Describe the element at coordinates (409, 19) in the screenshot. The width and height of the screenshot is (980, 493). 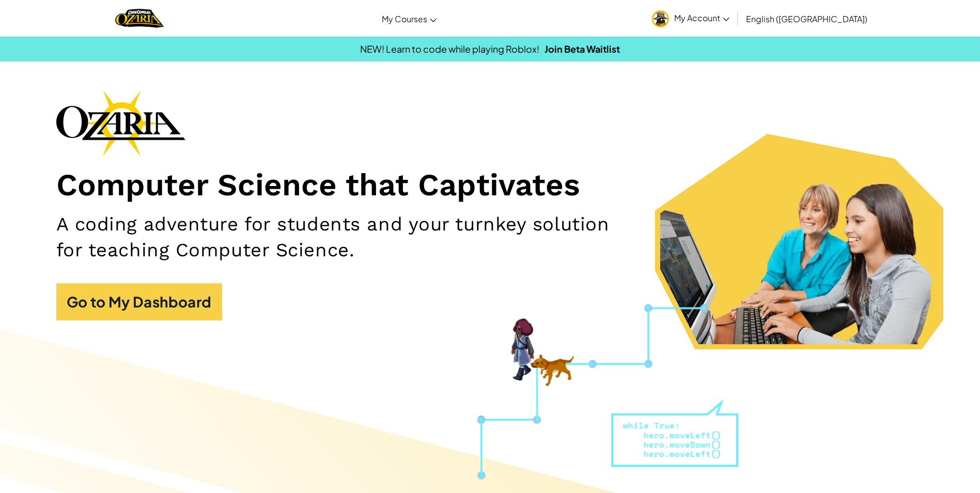
I see `a: My Courses` at that location.